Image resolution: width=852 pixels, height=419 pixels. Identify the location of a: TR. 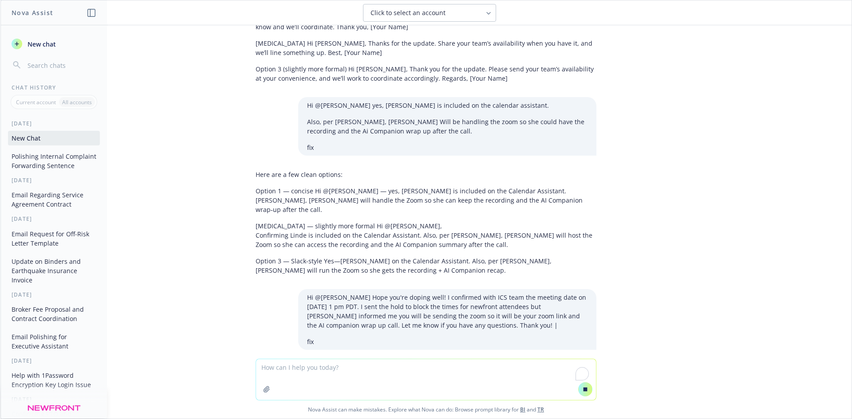
(540, 410).